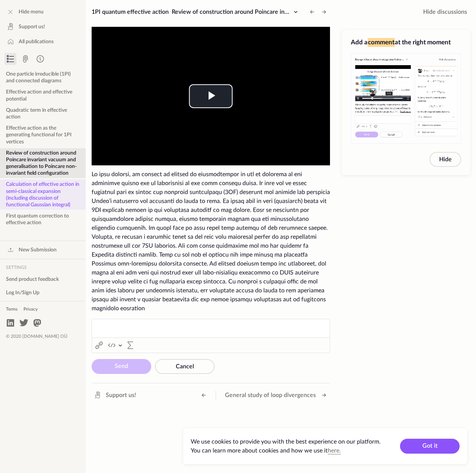 This screenshot has height=473, width=476. What do you see at coordinates (211, 96) in the screenshot?
I see `button: Play Video` at bounding box center [211, 96].